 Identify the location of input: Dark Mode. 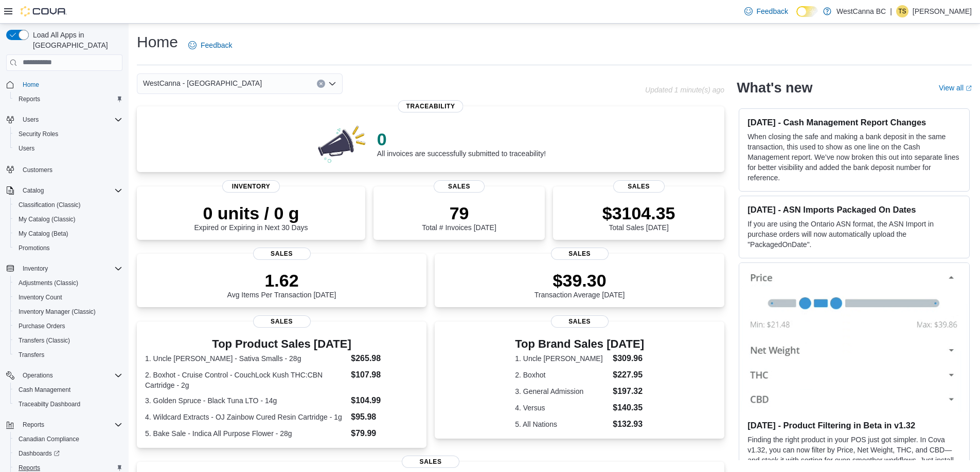
(807, 11).